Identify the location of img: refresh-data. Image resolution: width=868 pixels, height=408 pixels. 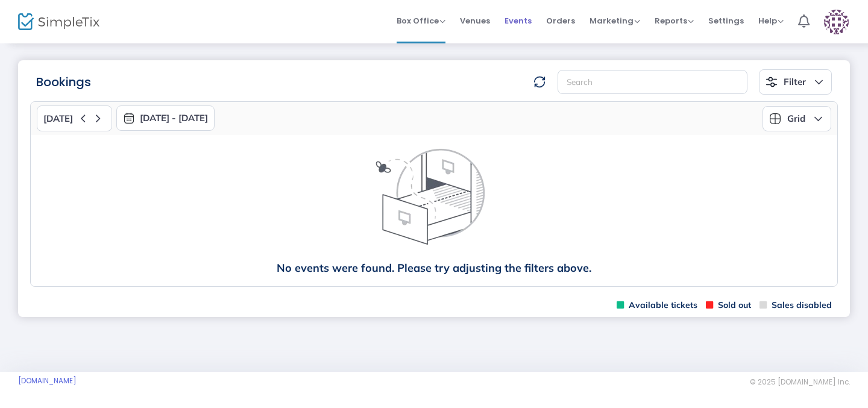
(540, 82).